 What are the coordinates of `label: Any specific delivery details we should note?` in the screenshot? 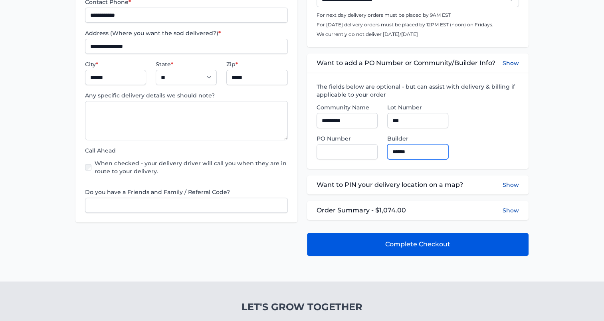 It's located at (186, 95).